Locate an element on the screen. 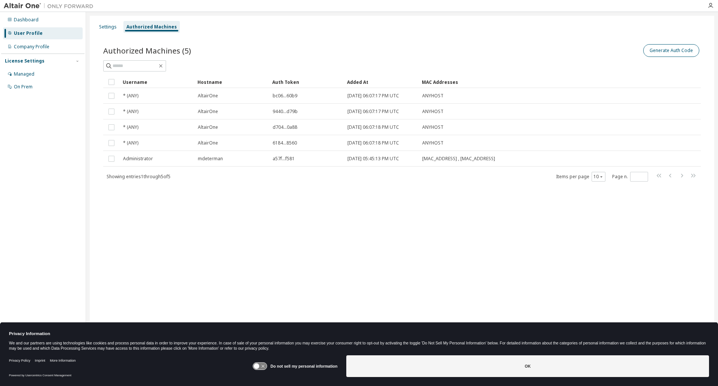  div: Added At is located at coordinates (381, 82).